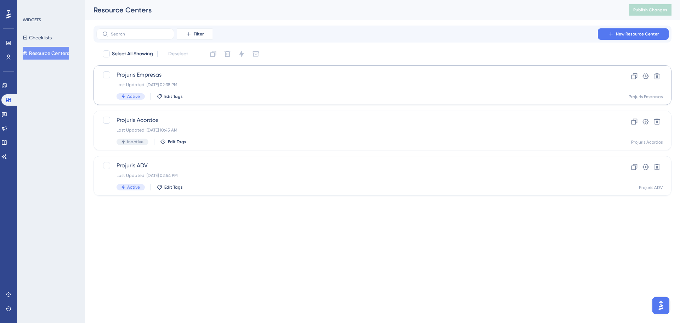 The height and width of the screenshot is (323, 680). Describe the element at coordinates (646, 97) in the screenshot. I see `div: Projuris Empresas` at that location.